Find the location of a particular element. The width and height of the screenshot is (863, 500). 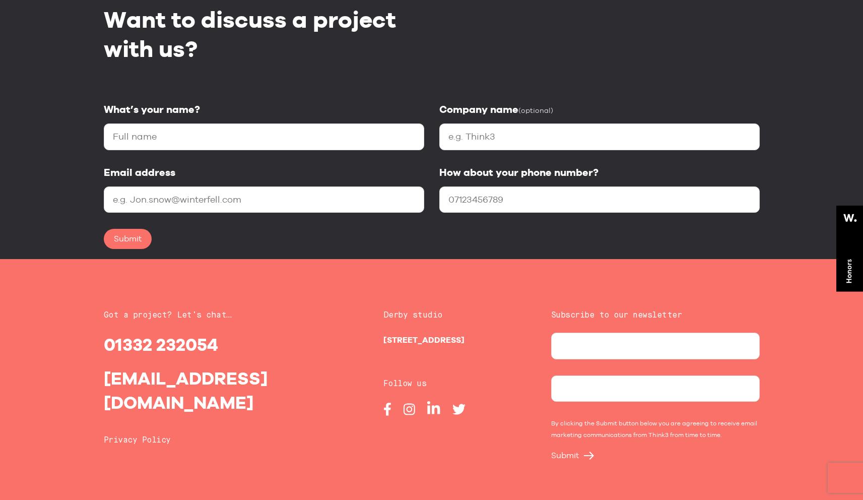

a: Instagram is located at coordinates (409, 412).